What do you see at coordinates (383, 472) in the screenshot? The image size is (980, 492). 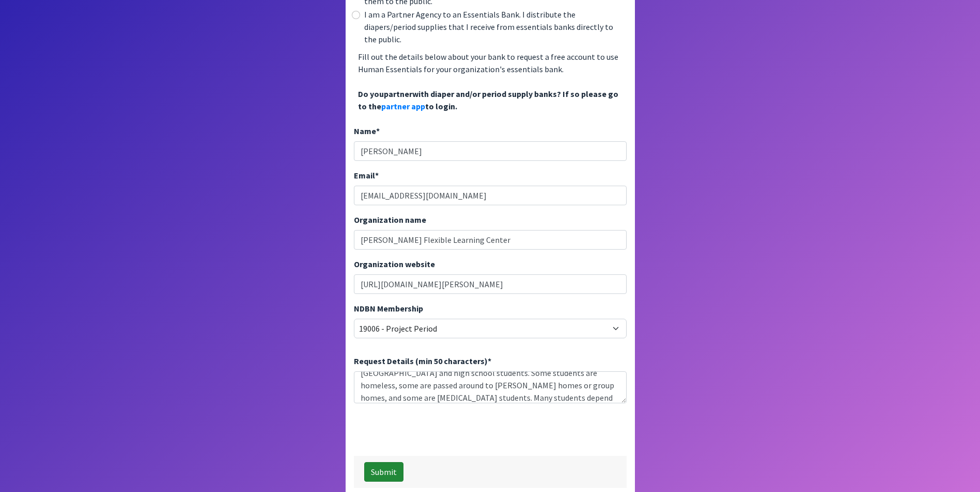 I see `button: Submit` at bounding box center [383, 472].